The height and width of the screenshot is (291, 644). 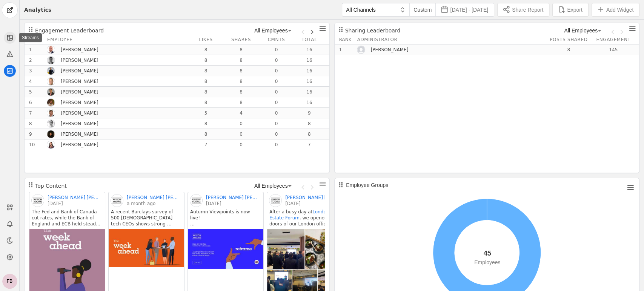 I want to click on div: Omar Choudhury, so click(x=94, y=92).